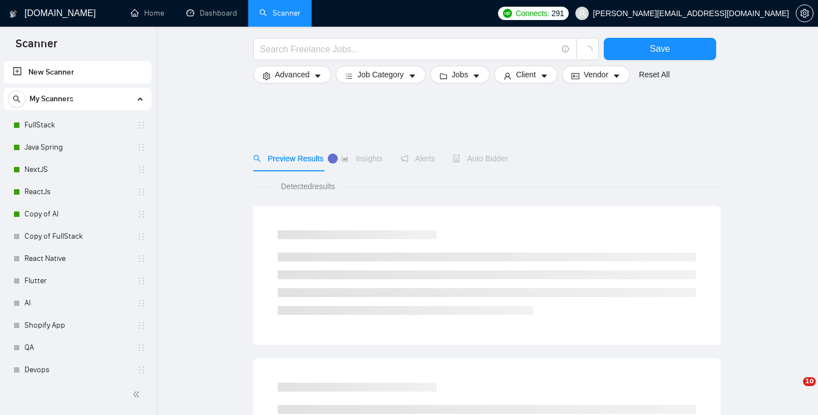  What do you see at coordinates (333, 158) in the screenshot?
I see `div: Tooltip anchor` at bounding box center [333, 158].